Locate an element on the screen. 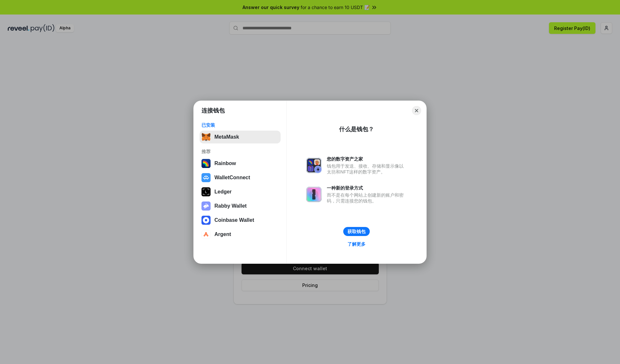 The height and width of the screenshot is (364, 620). button: Rainbow is located at coordinates (240, 163).